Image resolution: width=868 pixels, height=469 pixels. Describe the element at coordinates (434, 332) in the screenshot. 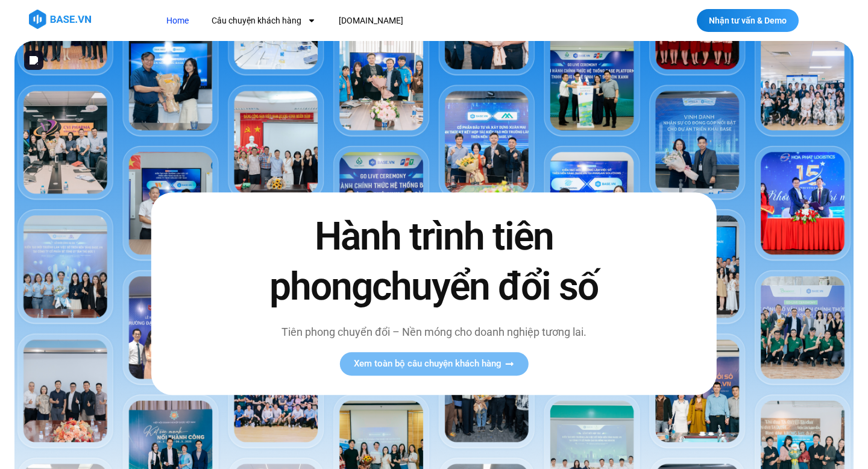

I see `p: Tiên phong chuyển đổi – Nền móng cho doanh nghiệp tương lai.` at that location.